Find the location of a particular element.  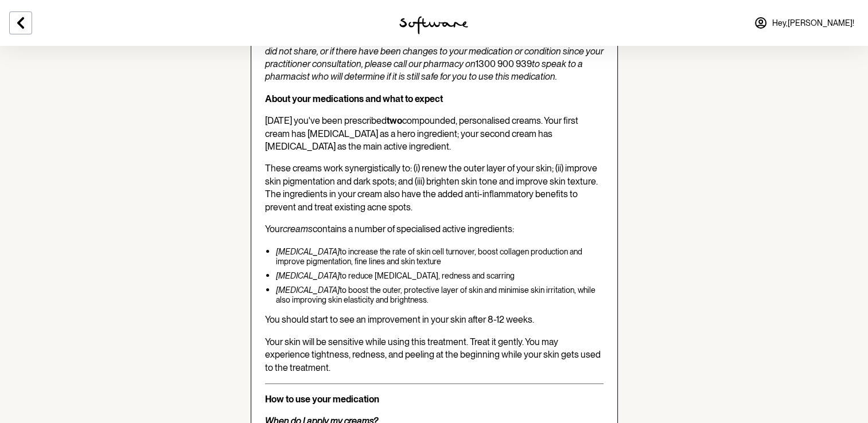

strong: About your medications and what to expect is located at coordinates (354, 99).